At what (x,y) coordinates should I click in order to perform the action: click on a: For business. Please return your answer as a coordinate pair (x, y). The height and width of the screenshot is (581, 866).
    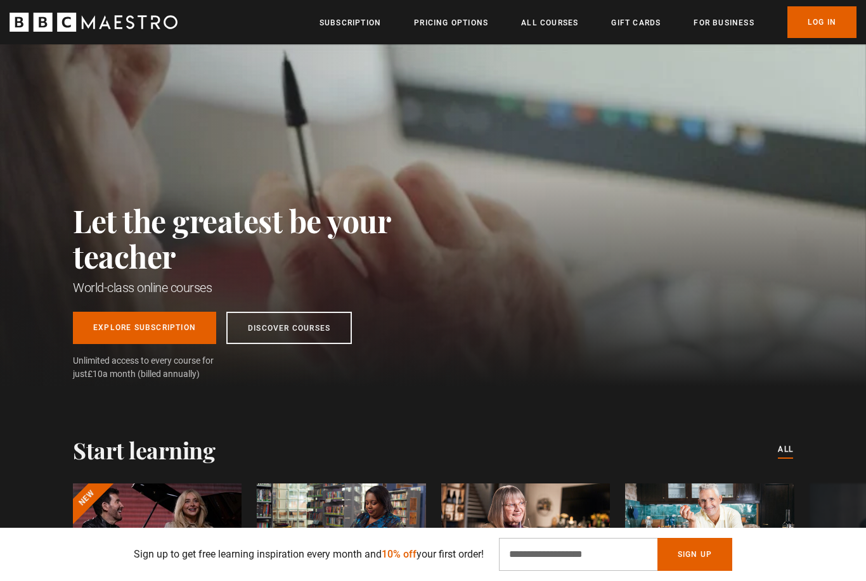
    Looking at the image, I should click on (723, 23).